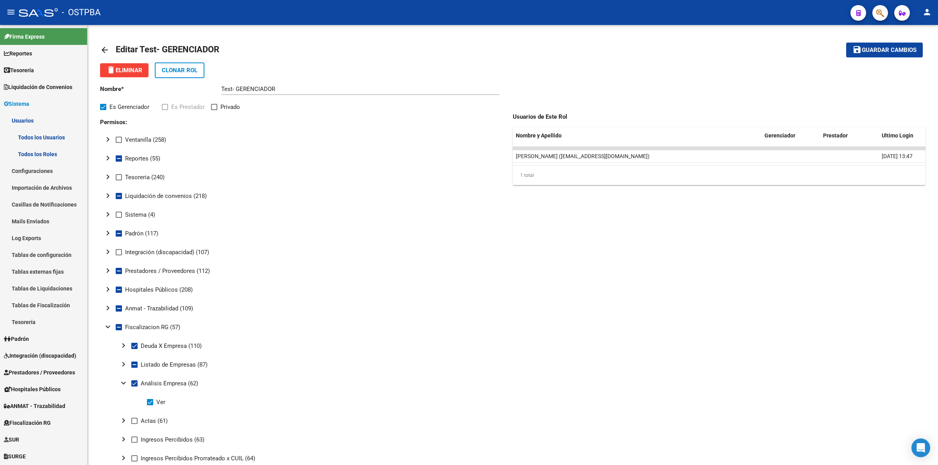 The image size is (938, 465). Describe the element at coordinates (161, 89) in the screenshot. I see `p: Nombre` at that location.